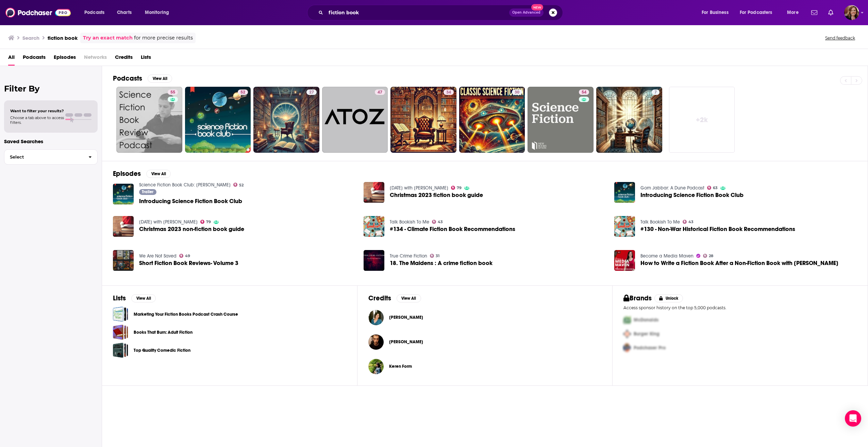  Describe the element at coordinates (64, 59) in the screenshot. I see `a: Episodes` at that location.